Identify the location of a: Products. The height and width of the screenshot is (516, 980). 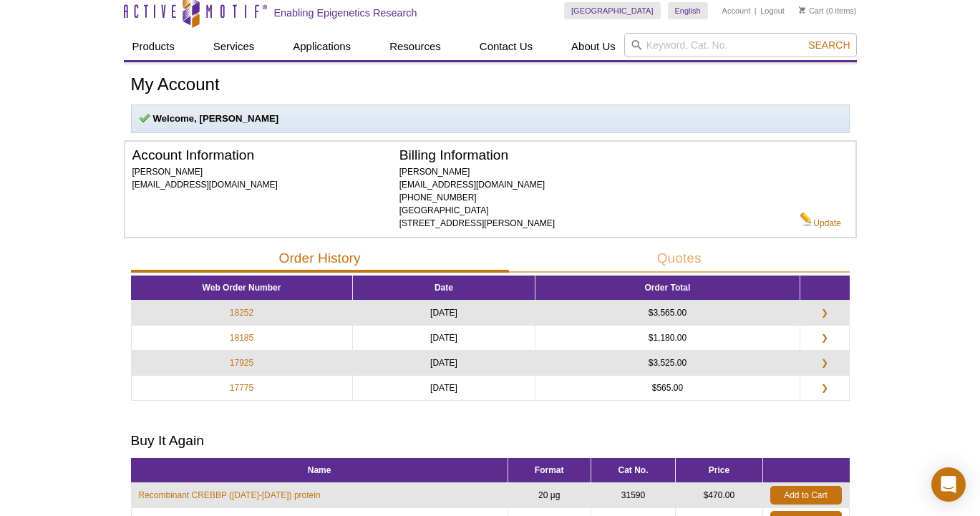
(154, 46).